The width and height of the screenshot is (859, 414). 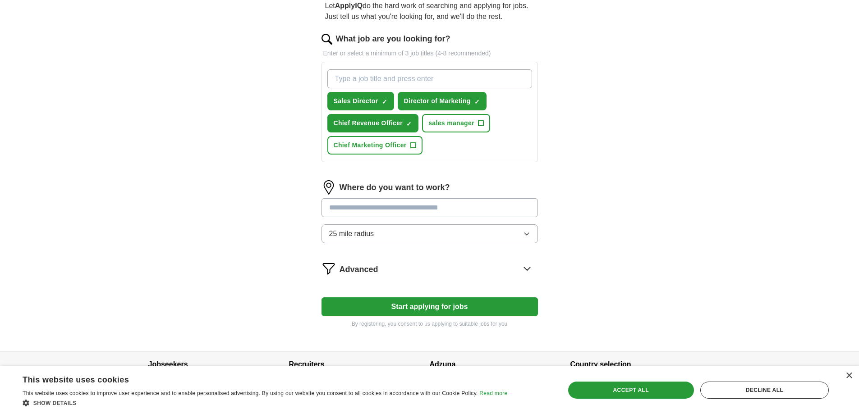 I want to click on img: search.png, so click(x=327, y=39).